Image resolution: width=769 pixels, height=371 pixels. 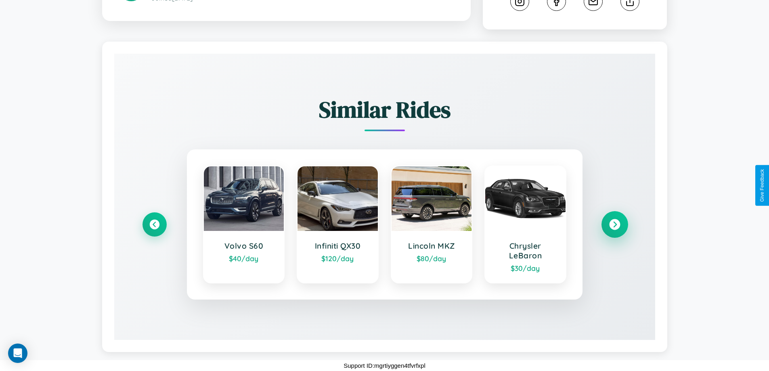 What do you see at coordinates (338, 258) in the screenshot?
I see `div: $ 120 /day` at bounding box center [338, 258].